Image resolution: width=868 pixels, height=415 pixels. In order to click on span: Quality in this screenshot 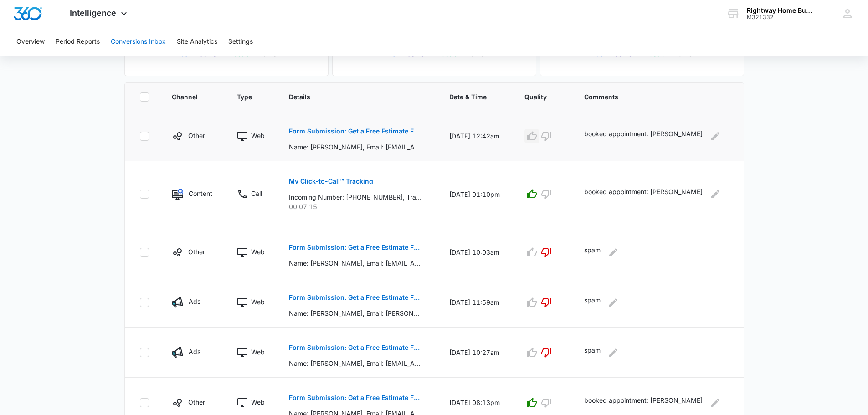, I will do `click(537, 96)`.